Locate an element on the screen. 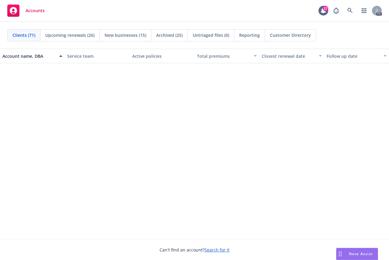  div: 17 is located at coordinates (325, 9).